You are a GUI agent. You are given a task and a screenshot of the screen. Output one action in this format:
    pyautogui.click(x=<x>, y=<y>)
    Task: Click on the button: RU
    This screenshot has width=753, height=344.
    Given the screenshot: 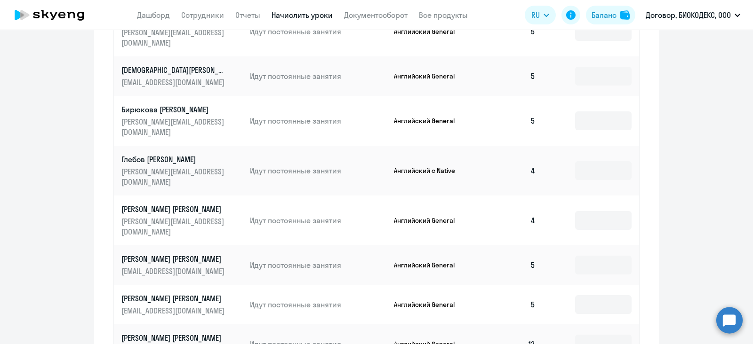 What is the action you would take?
    pyautogui.click(x=540, y=15)
    